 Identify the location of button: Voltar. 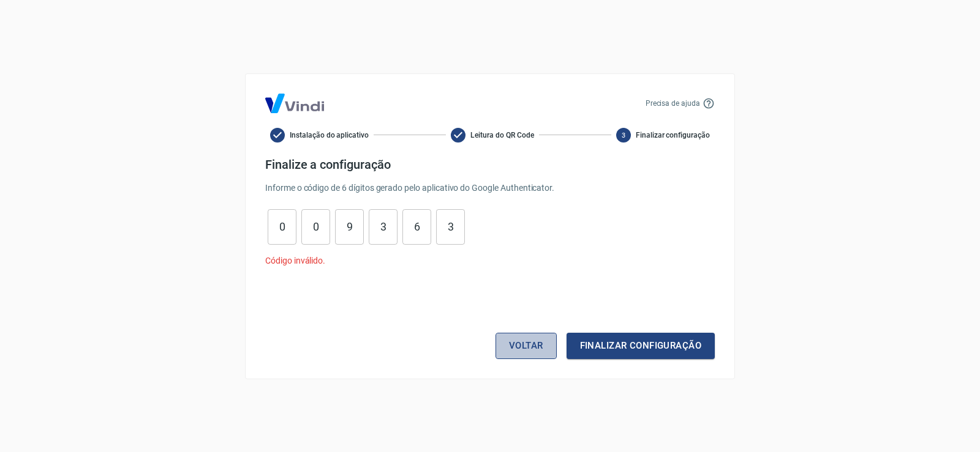
(526, 346).